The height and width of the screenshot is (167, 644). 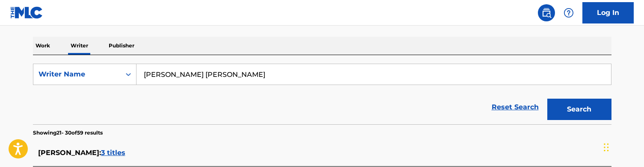 What do you see at coordinates (67, 133) in the screenshot?
I see `p: Showing 21 - 30 of 59 results` at bounding box center [67, 133].